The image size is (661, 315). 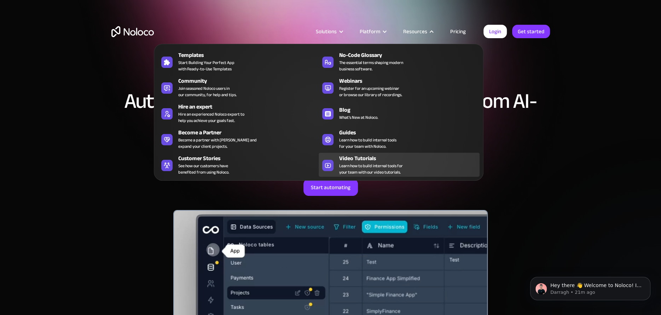 What do you see at coordinates (76, 30) in the screenshot?
I see `p: Message from Darragh, sent 21m ago` at bounding box center [76, 30].